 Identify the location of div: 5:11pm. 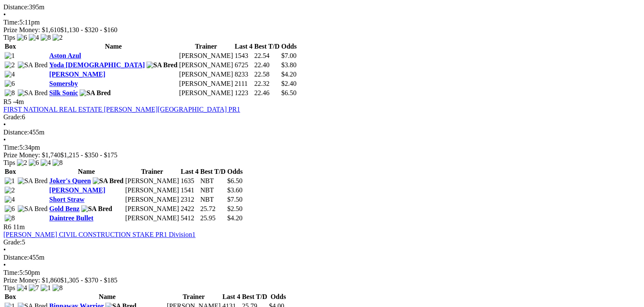
(322, 22).